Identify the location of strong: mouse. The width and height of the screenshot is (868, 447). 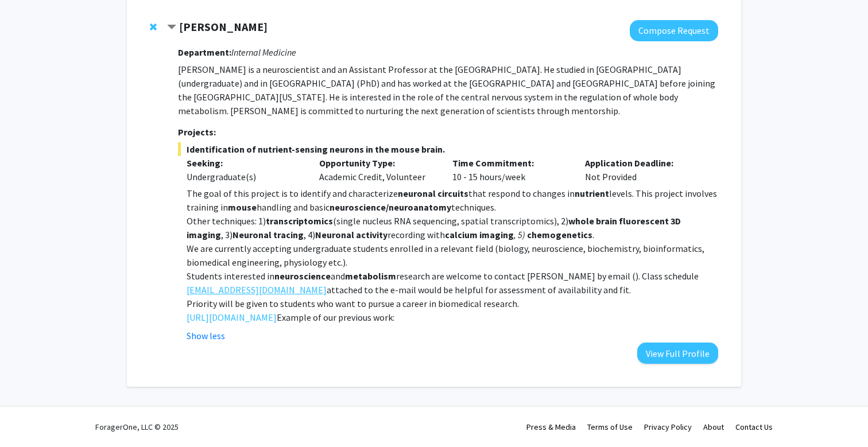
(243, 207).